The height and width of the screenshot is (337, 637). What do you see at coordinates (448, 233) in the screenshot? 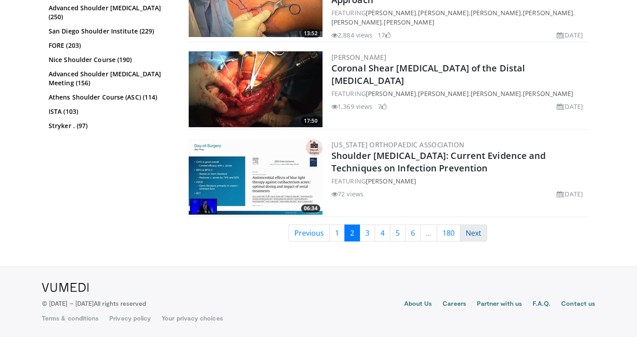
I see `a: 180` at bounding box center [448, 233].